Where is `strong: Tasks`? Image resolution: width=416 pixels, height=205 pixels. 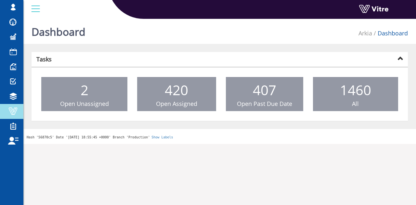
strong: Tasks is located at coordinates (44, 59).